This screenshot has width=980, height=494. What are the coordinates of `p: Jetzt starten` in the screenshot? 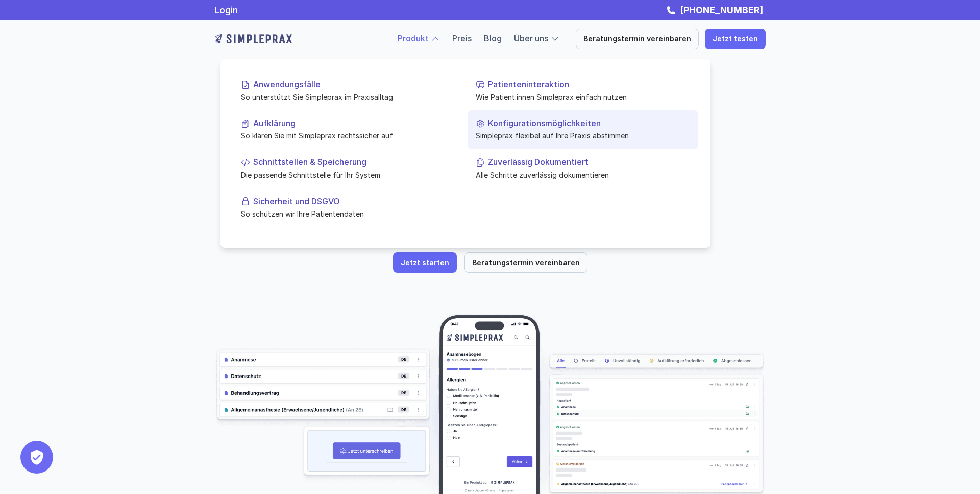 It's located at (425, 262).